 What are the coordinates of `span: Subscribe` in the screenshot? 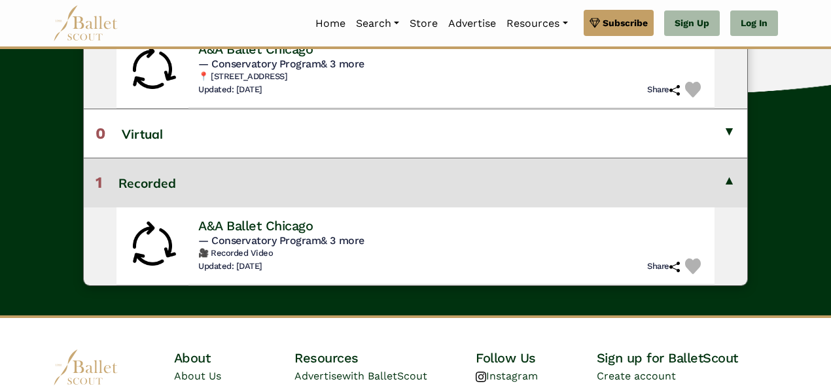 It's located at (625, 23).